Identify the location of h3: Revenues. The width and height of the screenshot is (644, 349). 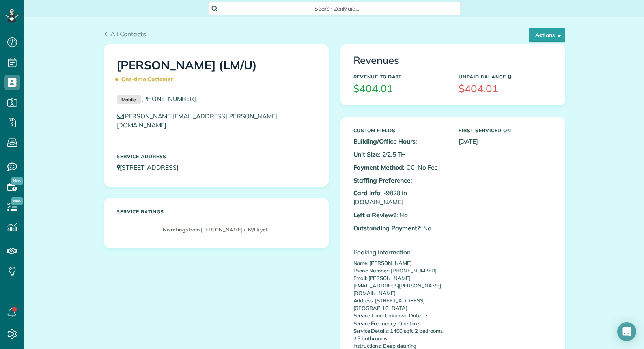
(453, 60).